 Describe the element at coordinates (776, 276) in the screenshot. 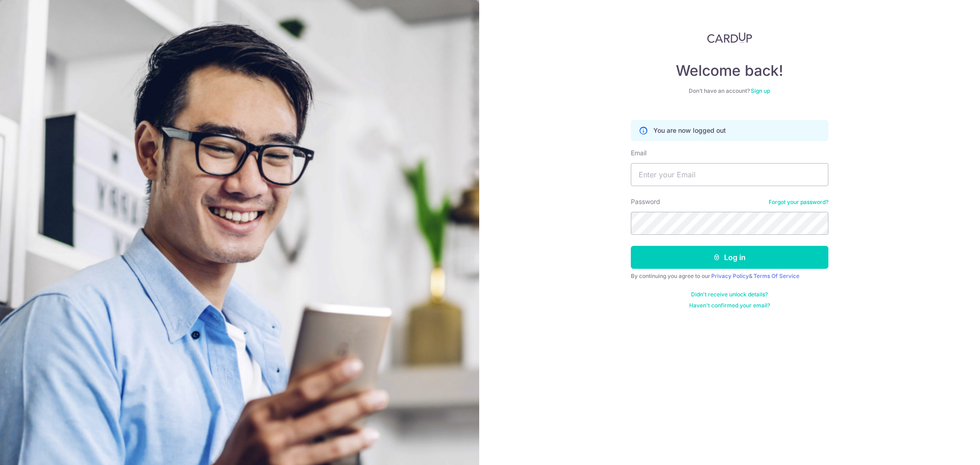

I see `a: Terms Of Service` at that location.